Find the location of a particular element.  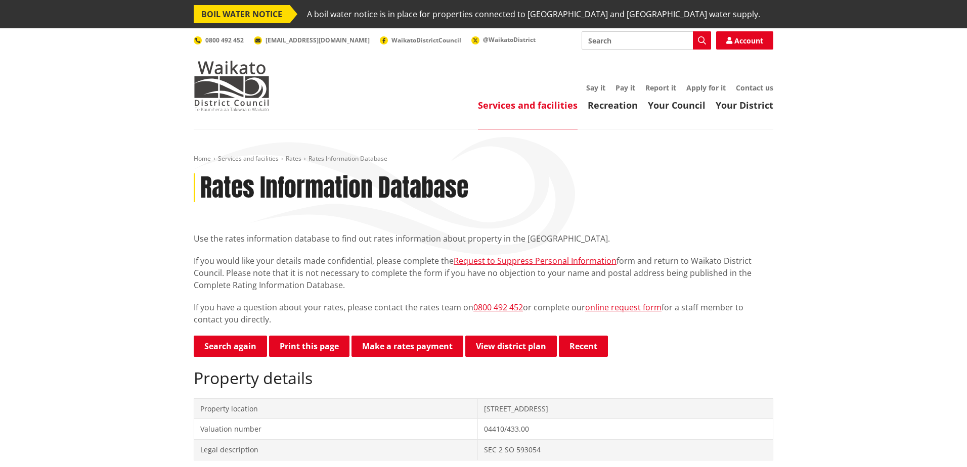

button: Recent is located at coordinates (583, 346).